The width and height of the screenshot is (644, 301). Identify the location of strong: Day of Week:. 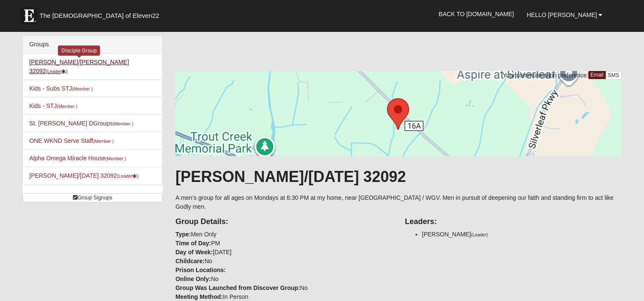
(194, 252).